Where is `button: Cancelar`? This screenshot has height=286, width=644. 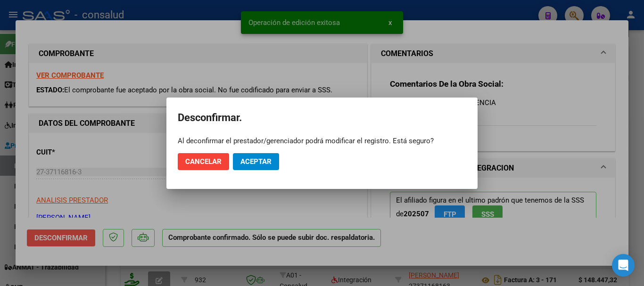 button: Cancelar is located at coordinates (203, 162).